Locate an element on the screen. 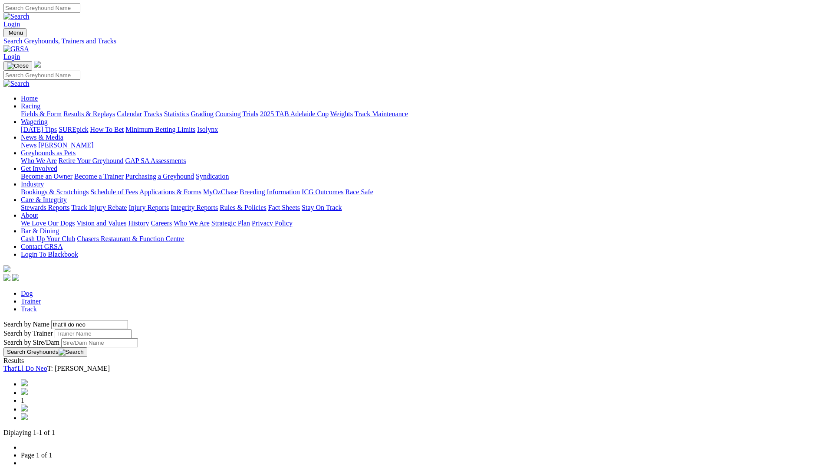 The image size is (816, 467). a: Applications & Forms is located at coordinates (170, 192).